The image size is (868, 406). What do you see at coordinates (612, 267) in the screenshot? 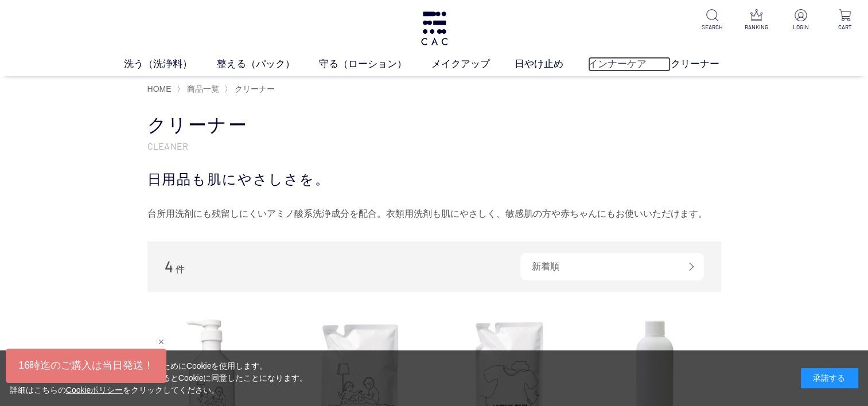
I see `div: 新着順` at bounding box center [612, 267].